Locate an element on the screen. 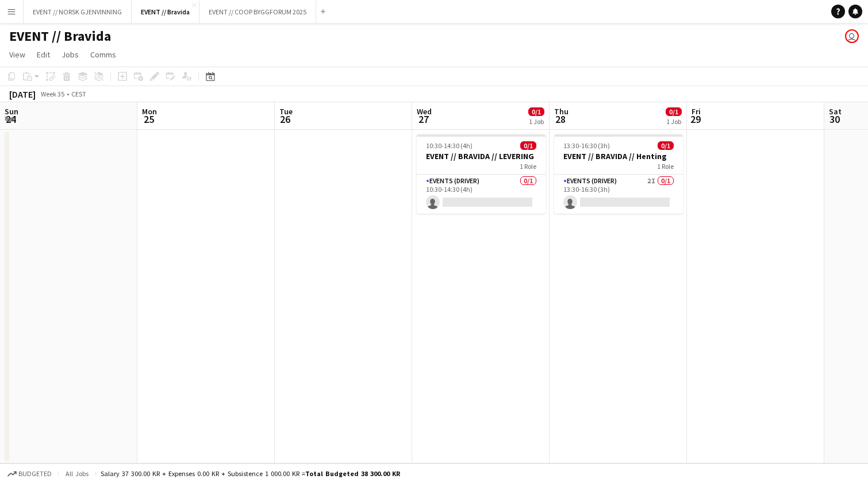 The width and height of the screenshot is (868, 483). span: Budgeted is located at coordinates (35, 474).